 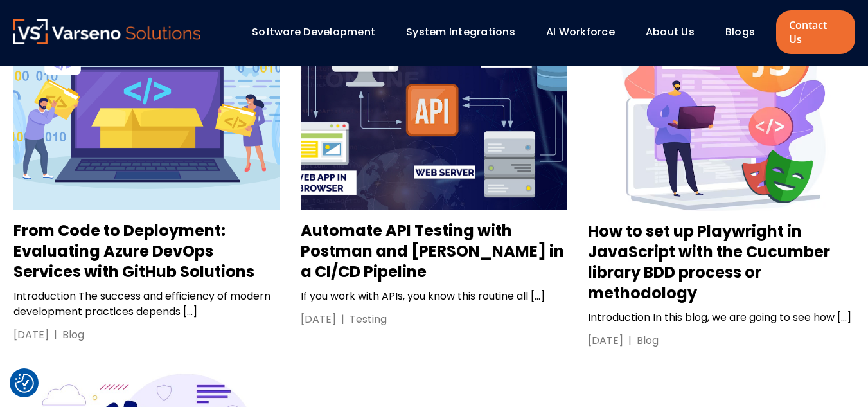 What do you see at coordinates (467, 32) in the screenshot?
I see `div: System Integrations` at bounding box center [467, 32].